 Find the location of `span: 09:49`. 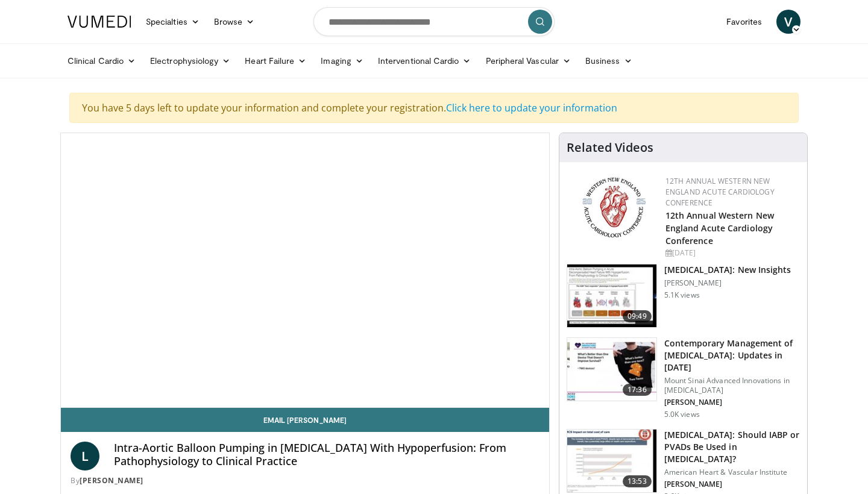

span: 09:49 is located at coordinates (637, 316).